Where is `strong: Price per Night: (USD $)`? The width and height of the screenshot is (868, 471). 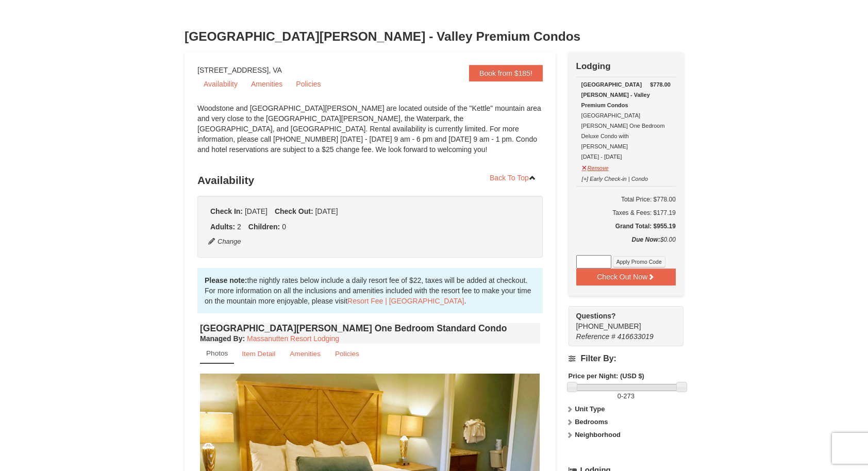 strong: Price per Night: (USD $) is located at coordinates (607, 375).